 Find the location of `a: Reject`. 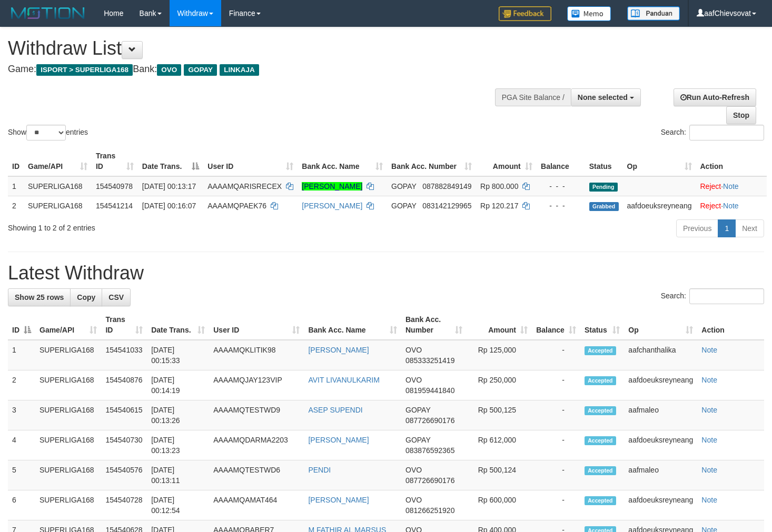

a: Reject is located at coordinates (711, 186).